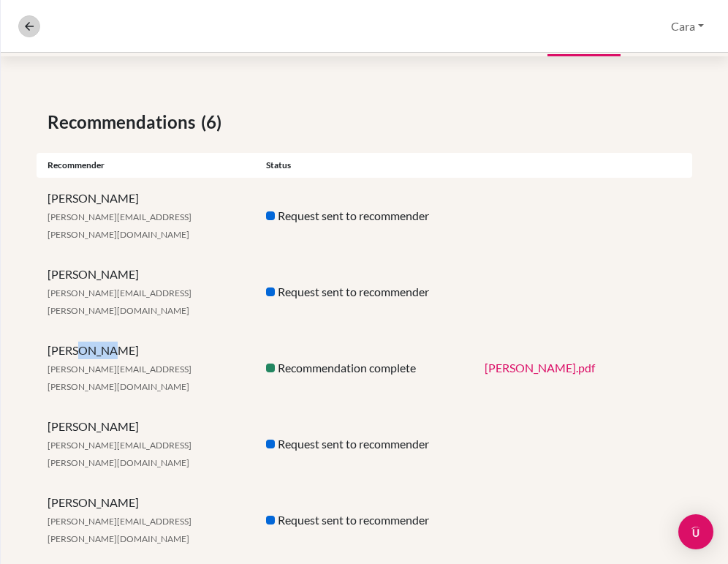 The image size is (728, 564). What do you see at coordinates (124, 122) in the screenshot?
I see `span: Recommendations` at bounding box center [124, 122].